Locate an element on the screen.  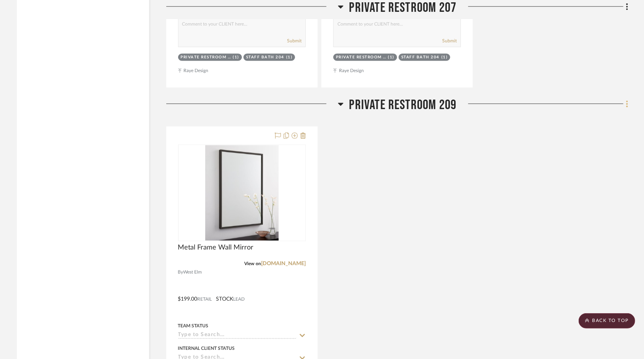
span: By is located at coordinates (181, 272).